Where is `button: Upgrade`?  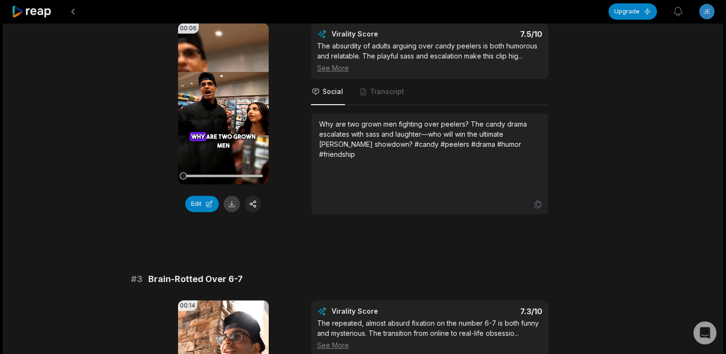
button: Upgrade is located at coordinates (632, 12).